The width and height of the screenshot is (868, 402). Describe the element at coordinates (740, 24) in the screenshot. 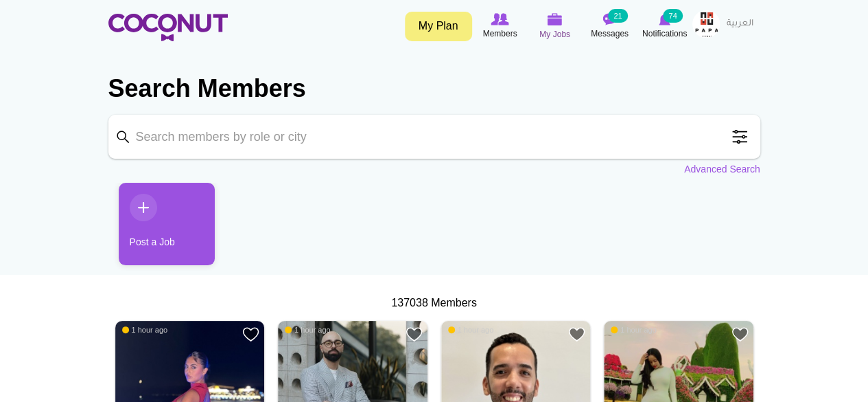

I see `a: العربية` at that location.